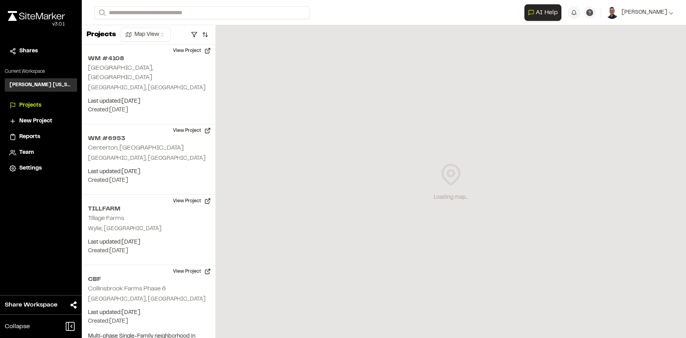 The width and height of the screenshot is (686, 338). What do you see at coordinates (127, 289) in the screenshot?
I see `h2: Collinsbrook Farms Phase 6` at bounding box center [127, 289].